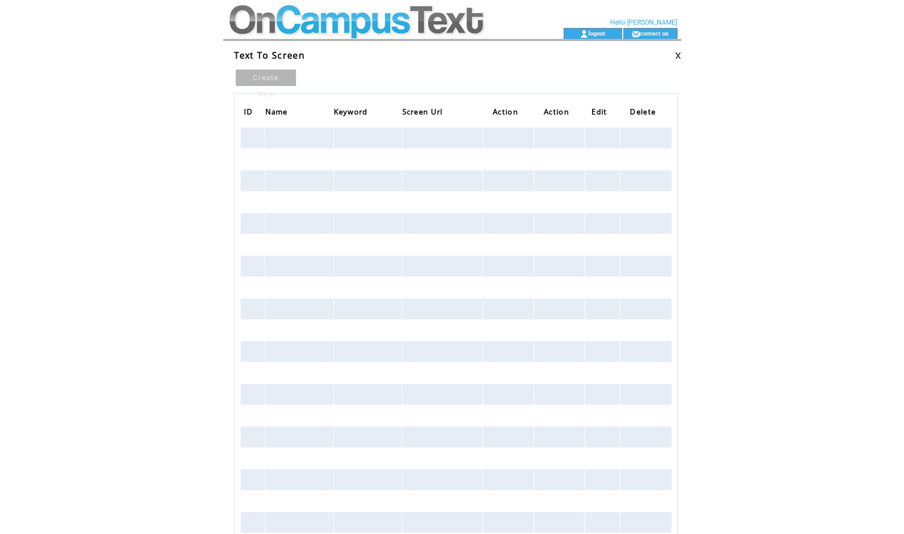  I want to click on a: contact us, so click(654, 33).